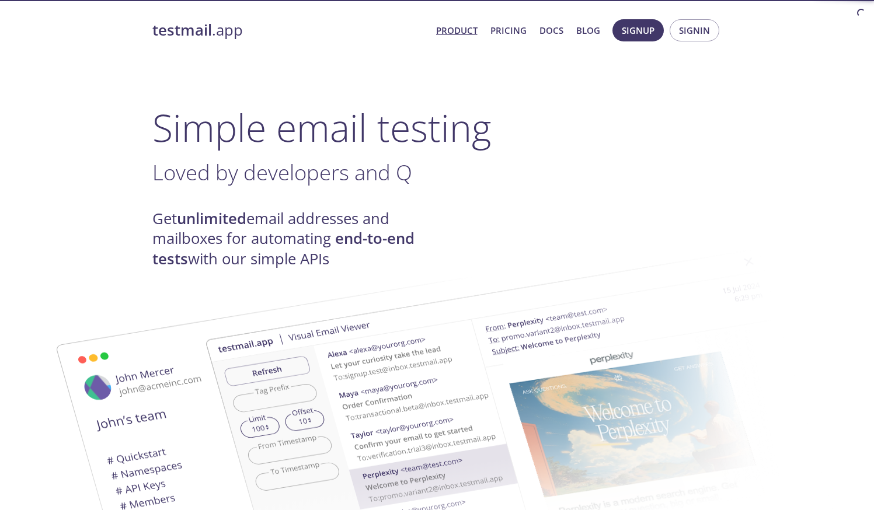 This screenshot has width=874, height=510. I want to click on strong: testmail, so click(182, 30).